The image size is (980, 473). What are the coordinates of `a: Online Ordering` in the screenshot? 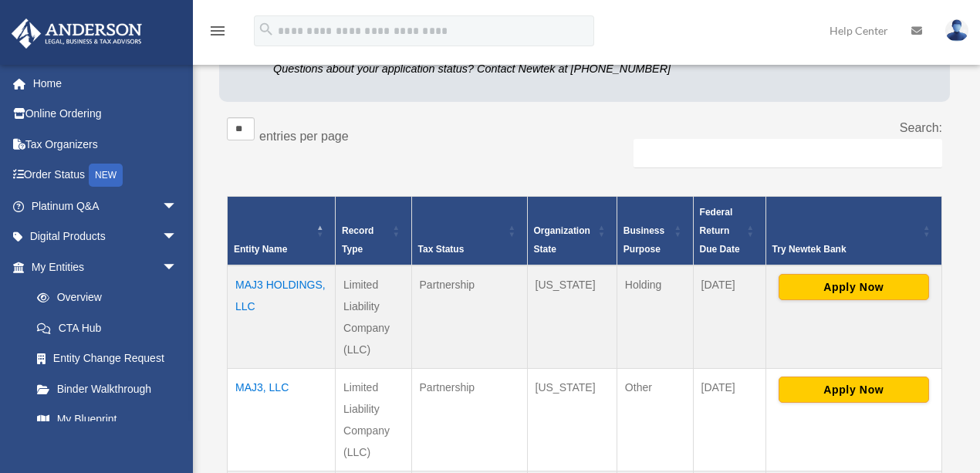 It's located at (105, 114).